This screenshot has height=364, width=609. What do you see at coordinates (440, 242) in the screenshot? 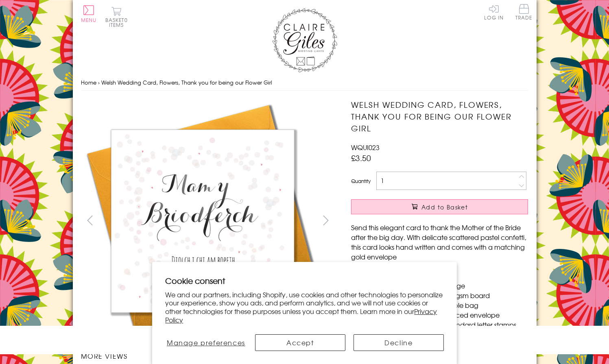
I see `p: Send this elegant card to thank the Mother of the Bride after the big day. With delicate scattere...` at bounding box center [440, 242].